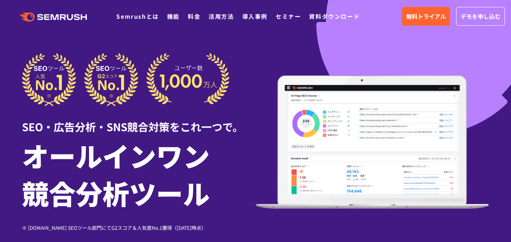 Image resolution: width=511 pixels, height=242 pixels. I want to click on span: デモを申し込む, so click(481, 16).